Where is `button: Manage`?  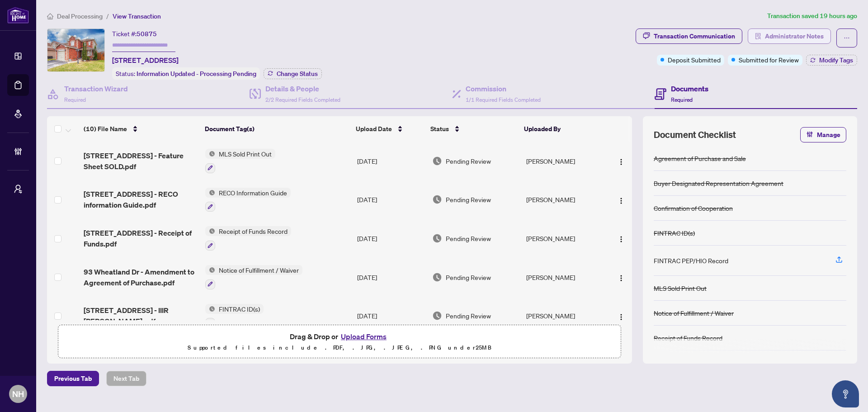 button: Manage is located at coordinates (823, 135).